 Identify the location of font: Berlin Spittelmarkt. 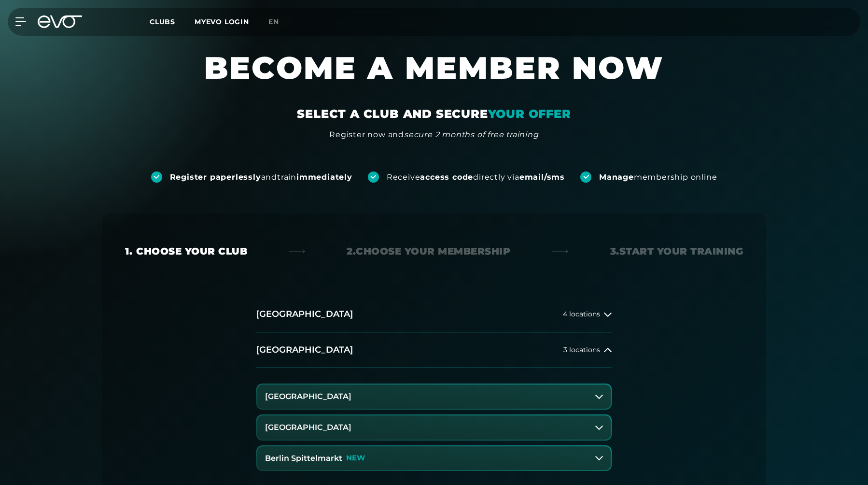
(303, 457).